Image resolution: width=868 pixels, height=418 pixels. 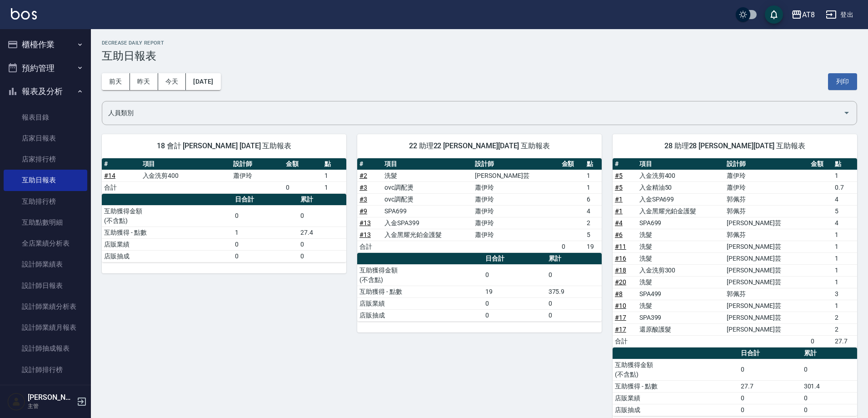 What do you see at coordinates (363, 187) in the screenshot?
I see `a: #3` at bounding box center [363, 187].